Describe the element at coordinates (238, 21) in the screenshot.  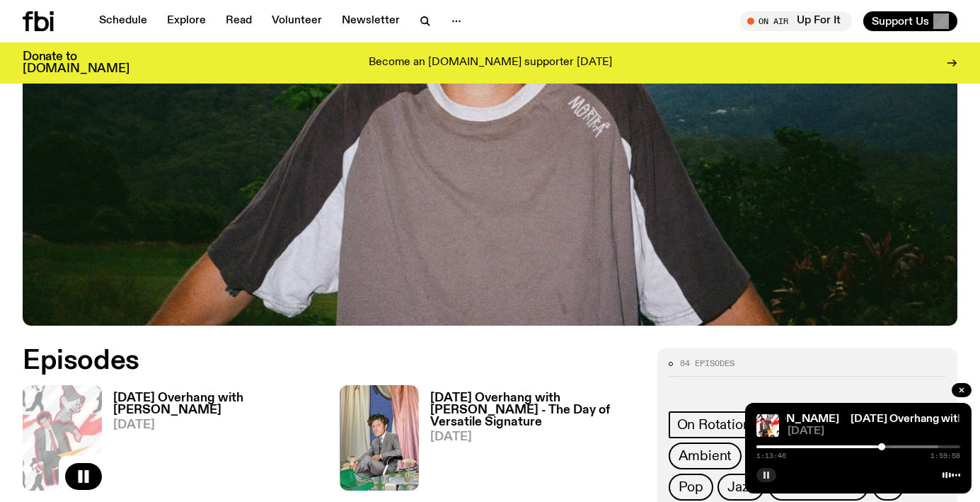
I see `a: Read` at that location.